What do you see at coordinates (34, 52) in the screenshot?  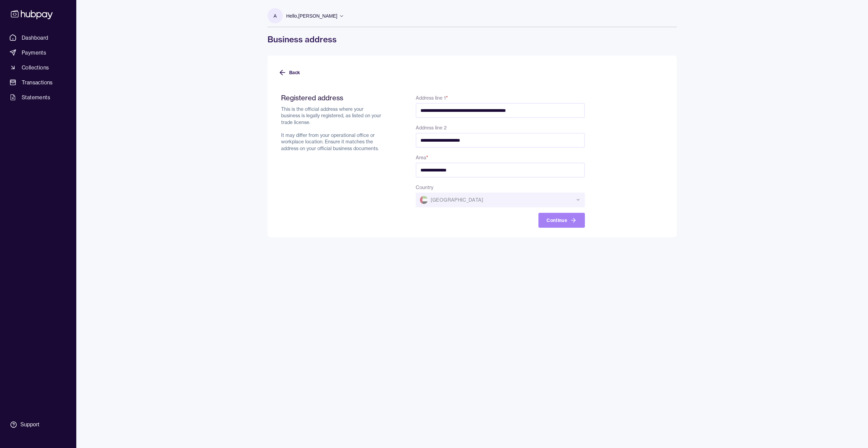 I see `span: Payments` at bounding box center [34, 52].